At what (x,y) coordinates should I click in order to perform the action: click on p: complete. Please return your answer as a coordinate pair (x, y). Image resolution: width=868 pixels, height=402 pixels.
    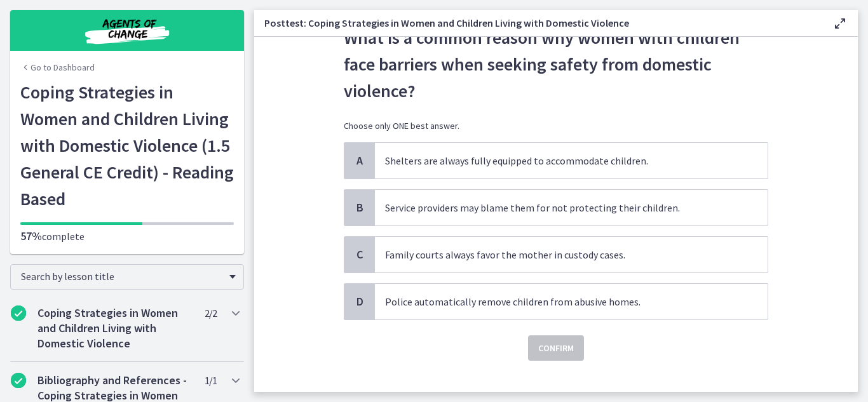
    Looking at the image, I should click on (127, 236).